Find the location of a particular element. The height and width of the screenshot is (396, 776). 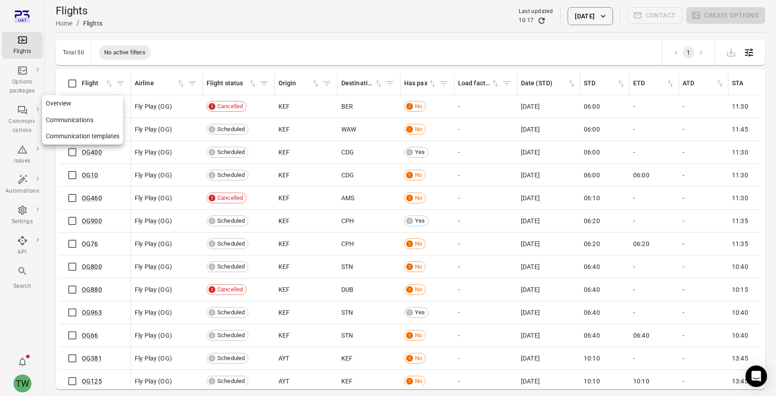

span: 10:40 is located at coordinates (740, 267).